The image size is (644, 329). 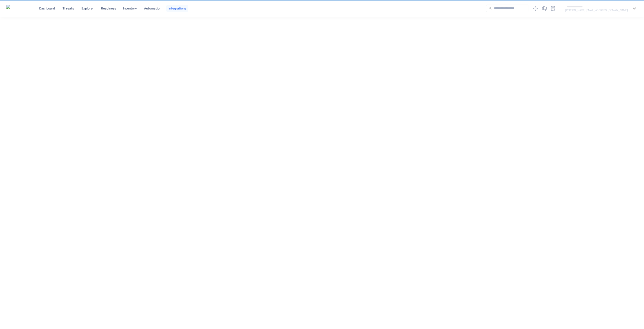 I want to click on p: Integrations, so click(x=177, y=8).